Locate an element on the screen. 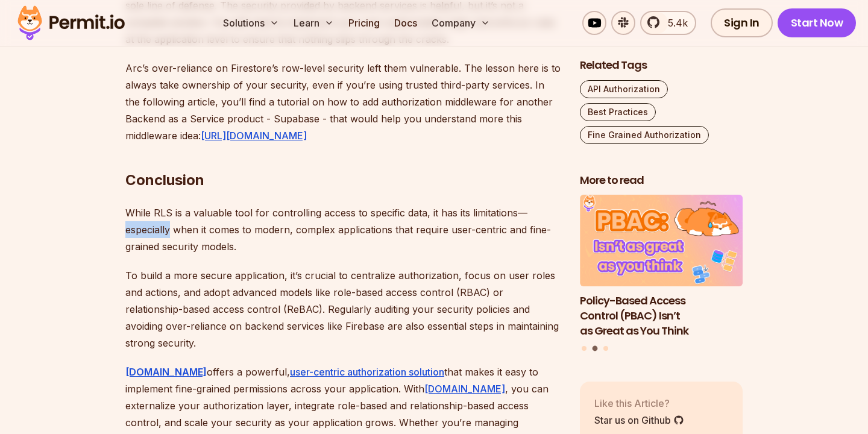 The image size is (868, 434). p: While RLS is a valuable tool for controlling access to specific data, it has its limitations—espe... is located at coordinates (343, 230).